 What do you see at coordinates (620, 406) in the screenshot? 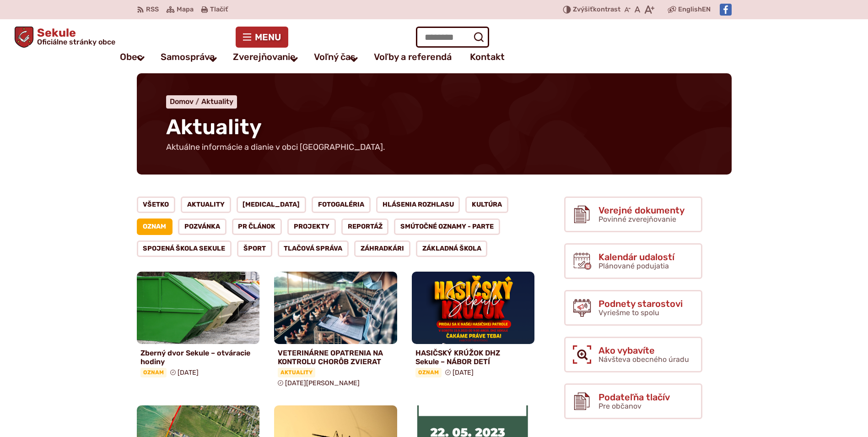
I see `span: Pre občanov` at bounding box center [620, 406].